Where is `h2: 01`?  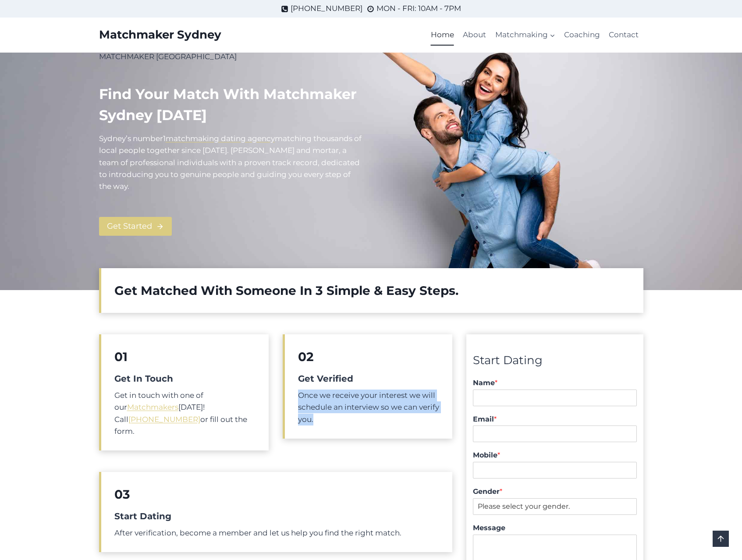 h2: 01 is located at coordinates (185, 356).